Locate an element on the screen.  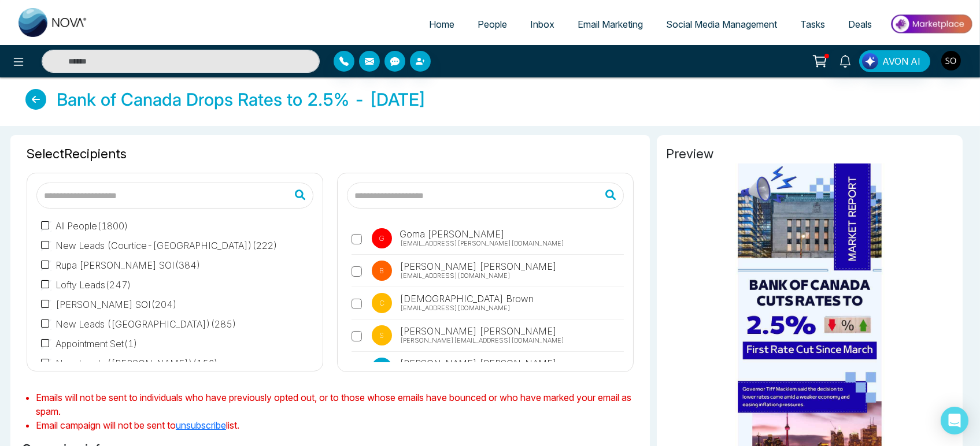
span: Social Media Management is located at coordinates (721, 25).